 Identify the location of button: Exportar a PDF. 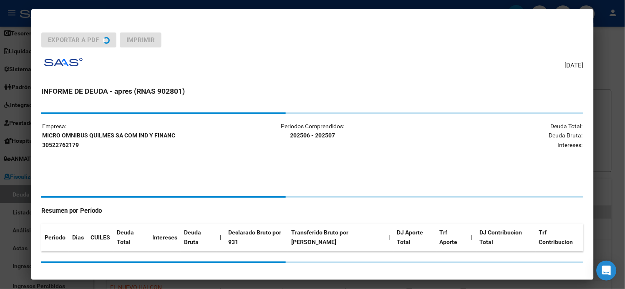
(79, 40).